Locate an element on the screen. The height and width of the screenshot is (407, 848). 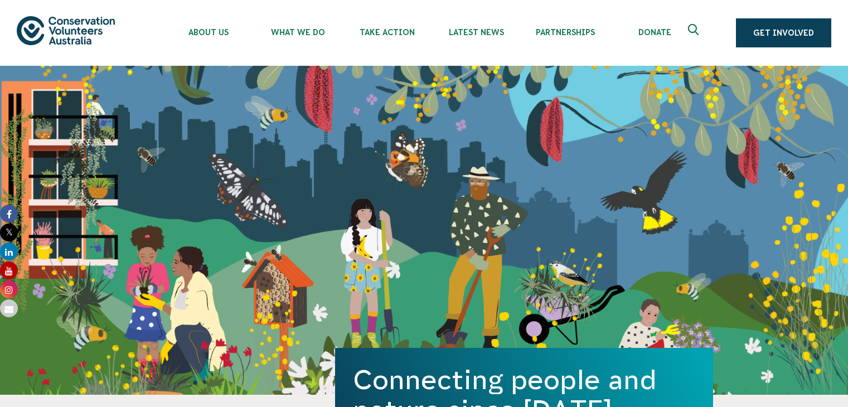
span: Latest News is located at coordinates (476, 32).